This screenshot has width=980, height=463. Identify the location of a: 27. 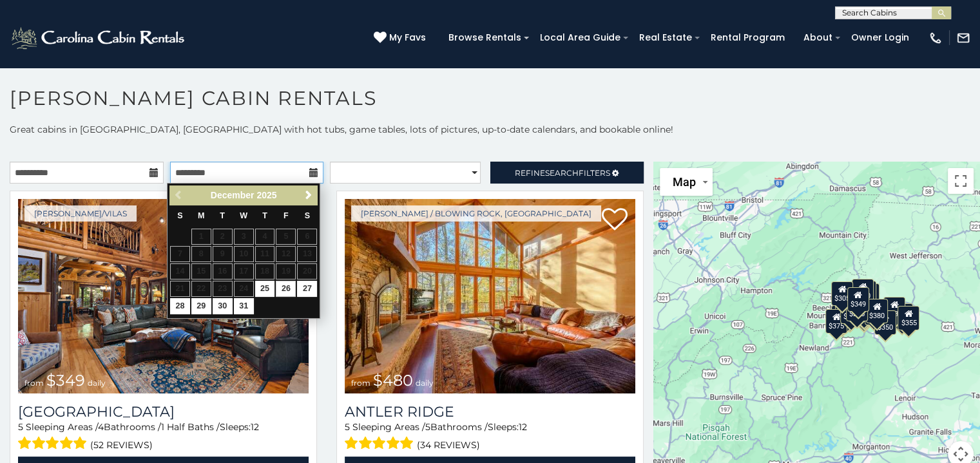
(307, 288).